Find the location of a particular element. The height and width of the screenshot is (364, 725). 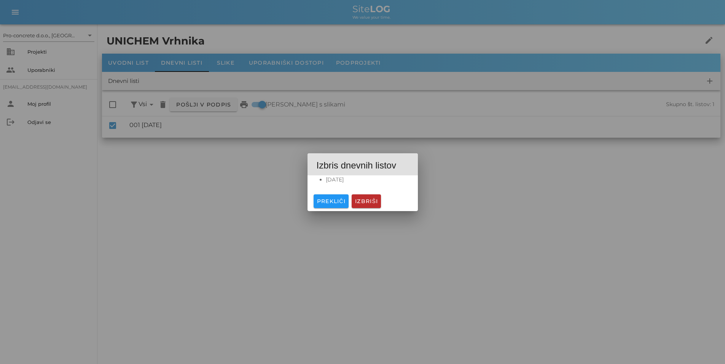

span: Izbriši is located at coordinates (366, 201).